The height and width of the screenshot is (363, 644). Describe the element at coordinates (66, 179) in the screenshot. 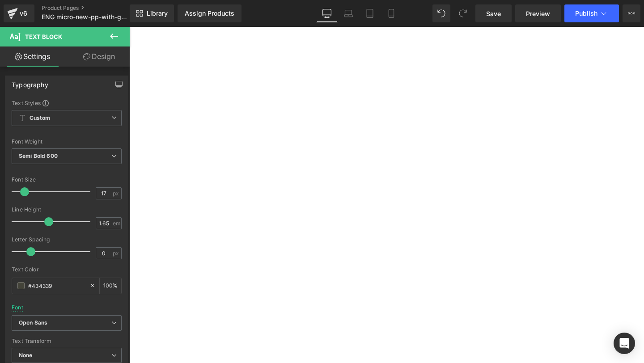

I see `div: Font Size` at that location.